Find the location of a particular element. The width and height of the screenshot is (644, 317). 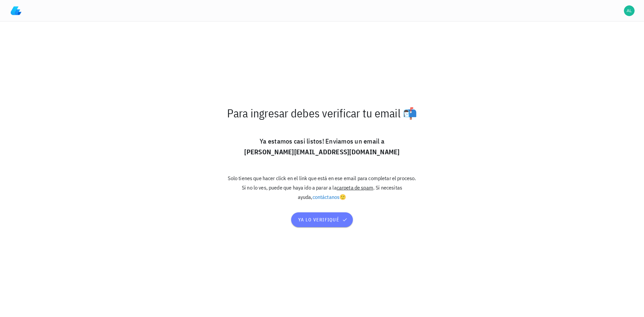

button: ya lo verifiqué is located at coordinates (322, 220).